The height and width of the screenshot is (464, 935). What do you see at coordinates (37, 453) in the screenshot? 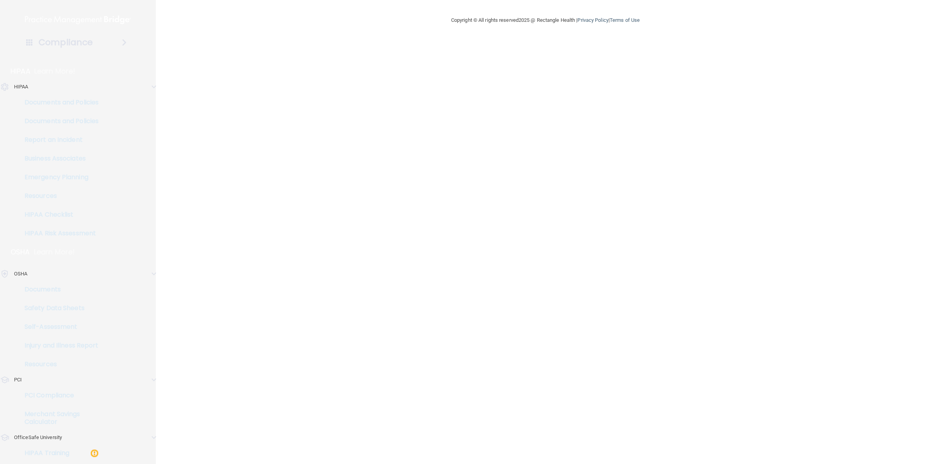
I see `p: HIPAA Training` at bounding box center [37, 453].